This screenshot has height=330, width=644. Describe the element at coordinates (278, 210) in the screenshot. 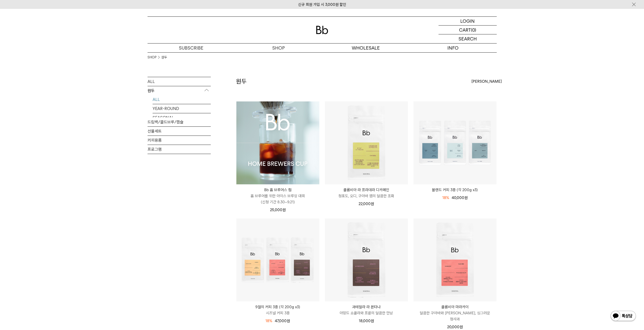

I see `span: 25,000` at that location.